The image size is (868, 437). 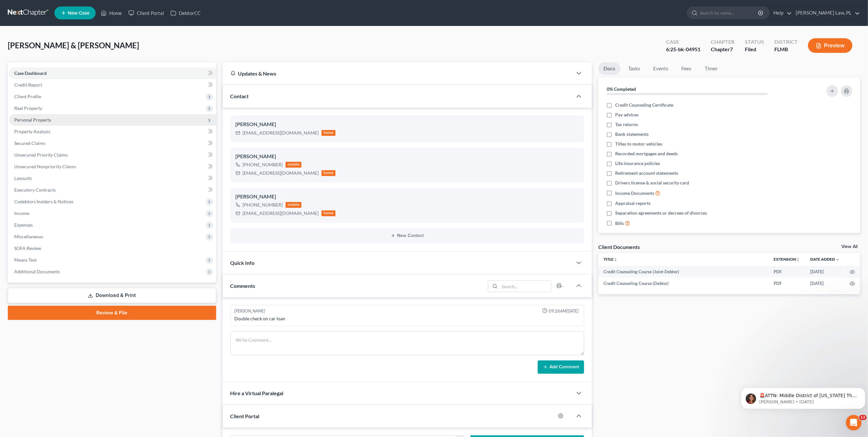 I want to click on span: Quick Info, so click(x=243, y=263).